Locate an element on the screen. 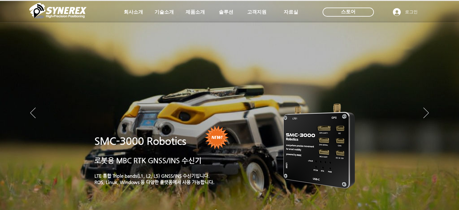 This screenshot has height=210, width=459. span: 로그인 is located at coordinates (411, 12).